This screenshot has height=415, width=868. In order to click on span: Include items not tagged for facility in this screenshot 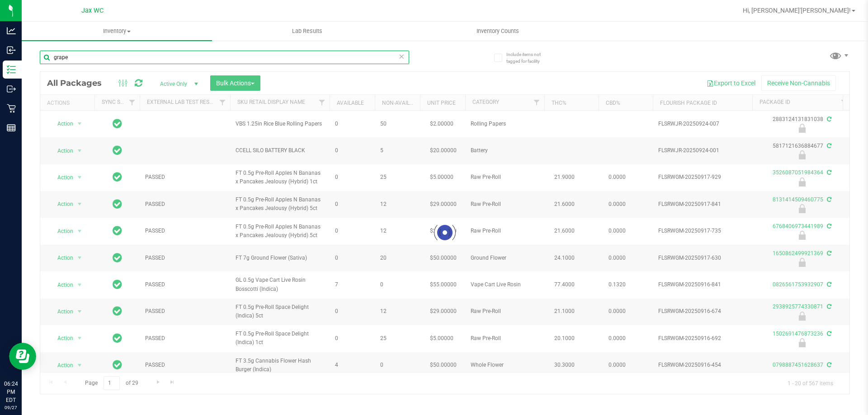, I will do `click(529, 58)`.